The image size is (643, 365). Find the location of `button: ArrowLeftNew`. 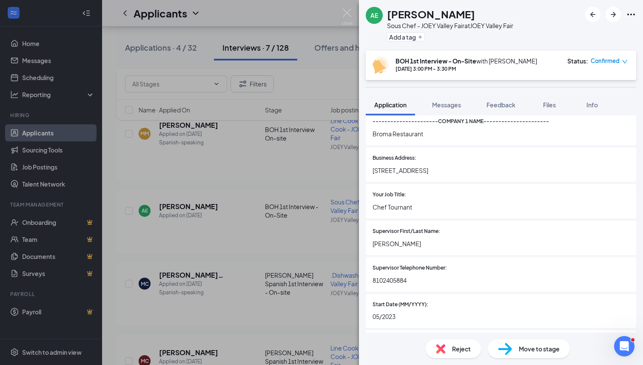

button: ArrowLeftNew is located at coordinates (593, 14).